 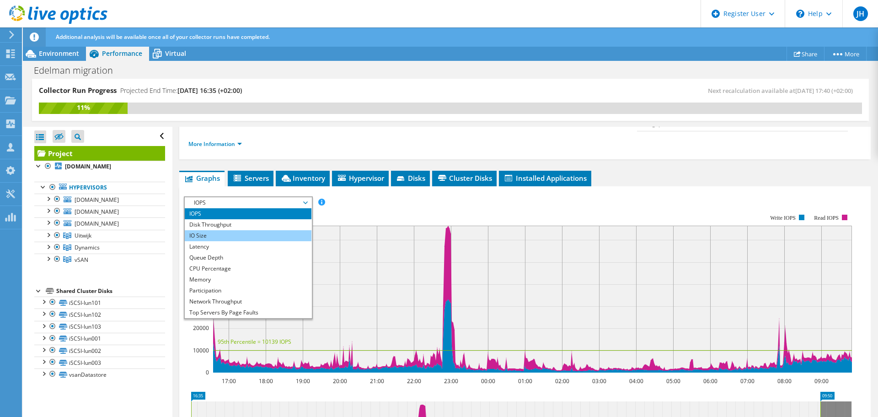 I want to click on text: 17:00, so click(x=229, y=381).